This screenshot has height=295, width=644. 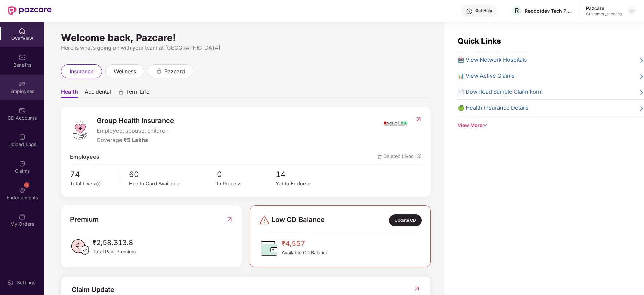 What do you see at coordinates (22, 190) in the screenshot?
I see `img: svg+xml;base64,PHN2ZyBpZD0iRW5kb3JzZW1lbnRzIiB4bWxucz0iaHR0cDovL3d3dy53My5vcmcvMjAwMC9zdmciIHdpZH...` at bounding box center [22, 190].